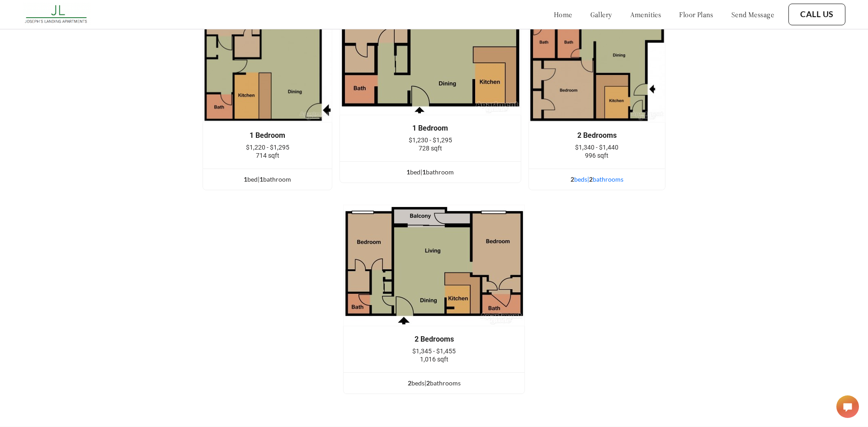 The height and width of the screenshot is (427, 868). I want to click on a: home, so click(562, 14).